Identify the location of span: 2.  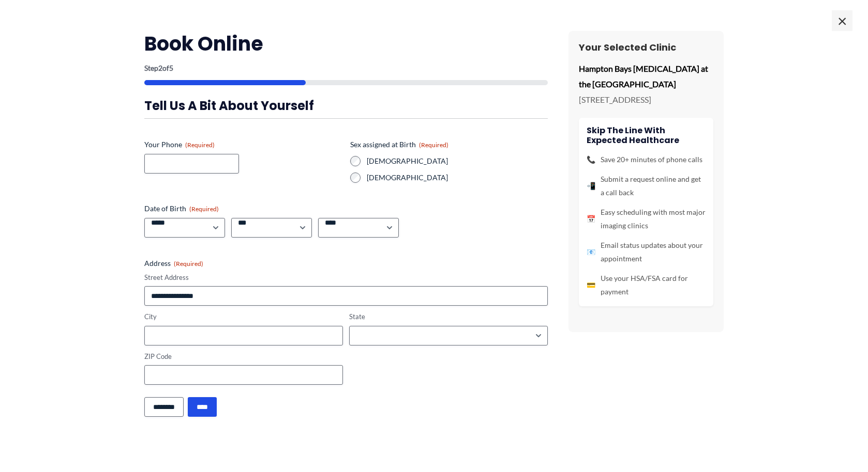
(161, 68).